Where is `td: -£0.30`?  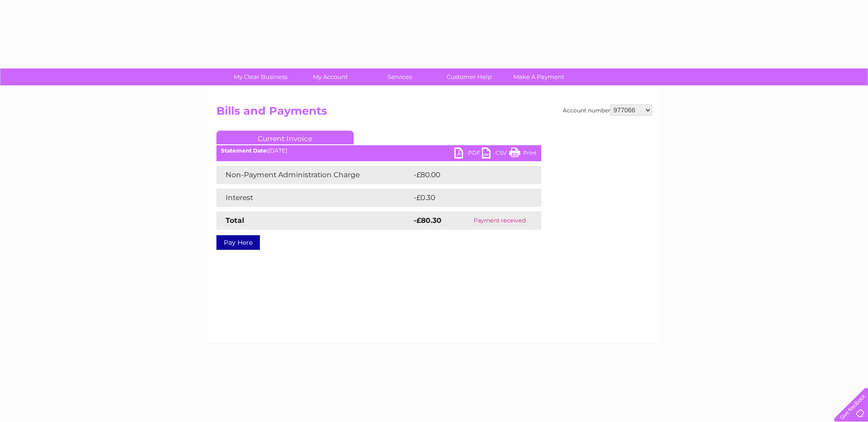 td: -£0.30 is located at coordinates (467, 198).